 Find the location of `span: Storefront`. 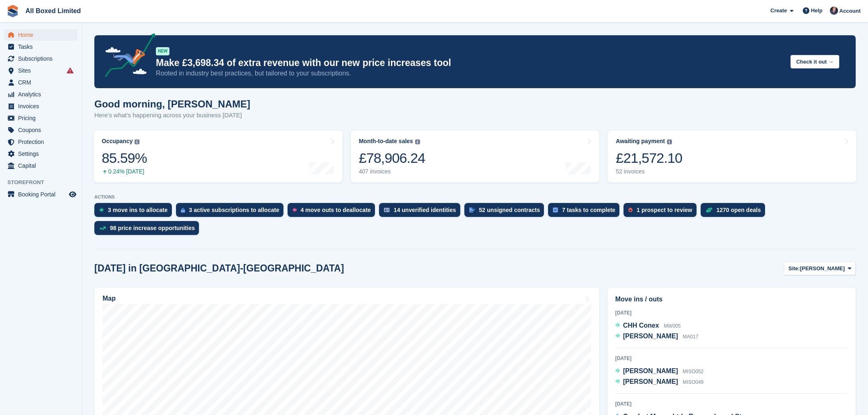

span: Storefront is located at coordinates (45, 182).